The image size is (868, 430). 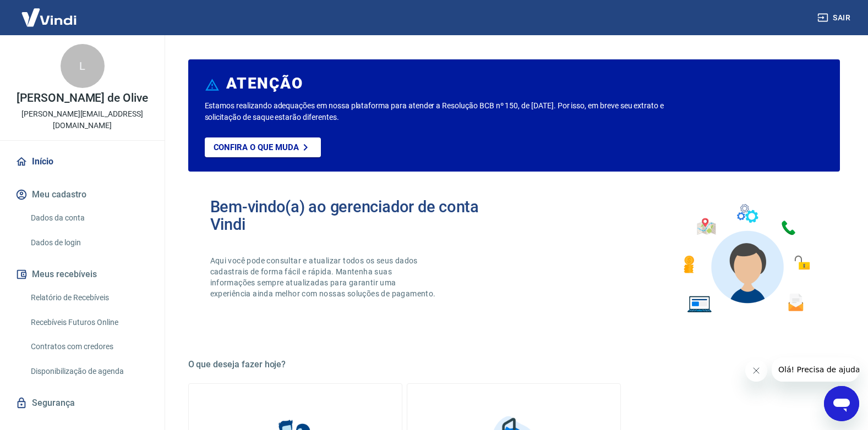 What do you see at coordinates (88, 346) in the screenshot?
I see `a: Contratos com credores` at bounding box center [88, 346].